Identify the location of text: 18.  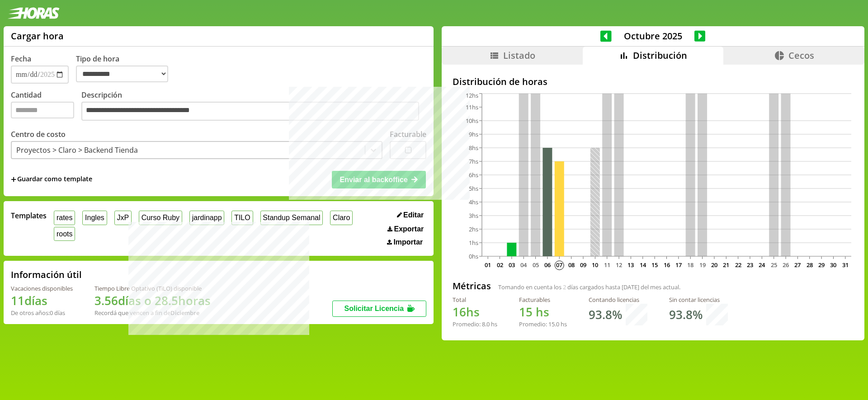
(690, 265).